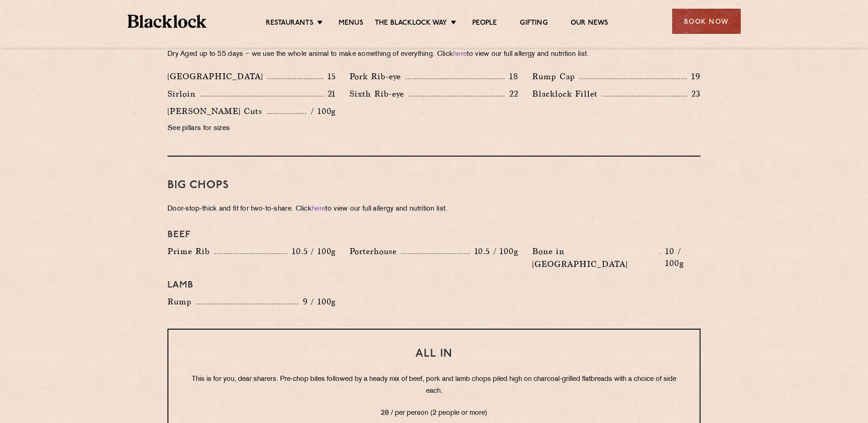  What do you see at coordinates (434, 185) in the screenshot?
I see `h3: Big Chops` at bounding box center [434, 185].